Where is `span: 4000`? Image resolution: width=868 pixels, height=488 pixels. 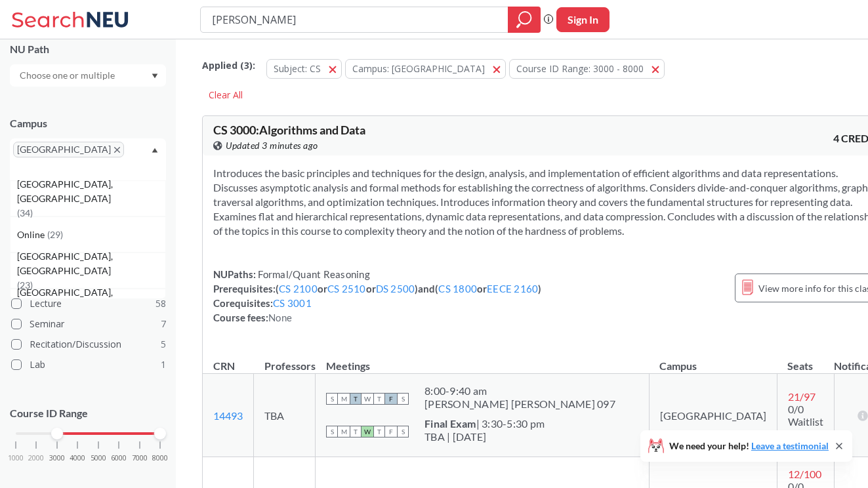
span: 4000 is located at coordinates (77, 458).